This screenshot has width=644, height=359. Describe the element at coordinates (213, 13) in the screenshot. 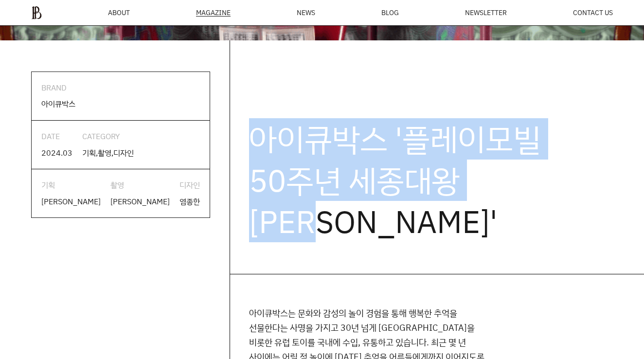

I see `div: MAGAZINE` at that location.